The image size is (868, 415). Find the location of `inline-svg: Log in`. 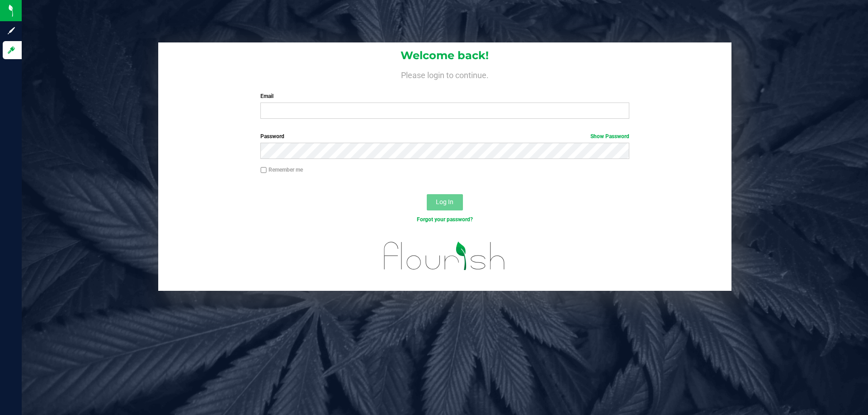

inline-svg: Log in is located at coordinates (11, 50).